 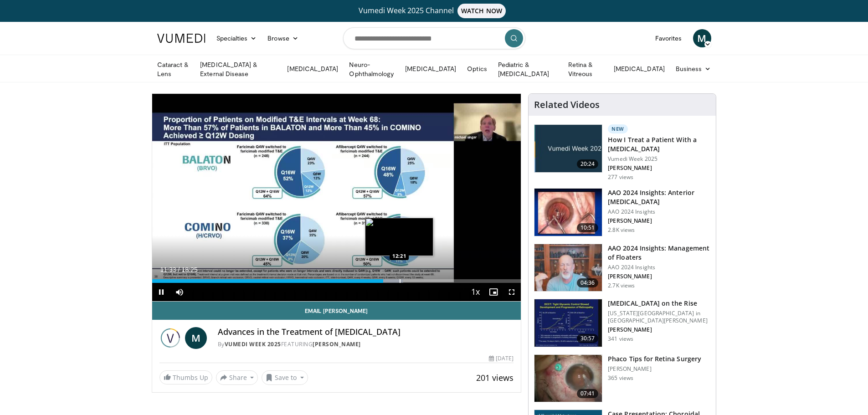 What do you see at coordinates (659, 253) in the screenshot?
I see `h3: AAO 2024 Insights: Management of Floaters` at bounding box center [659, 253].